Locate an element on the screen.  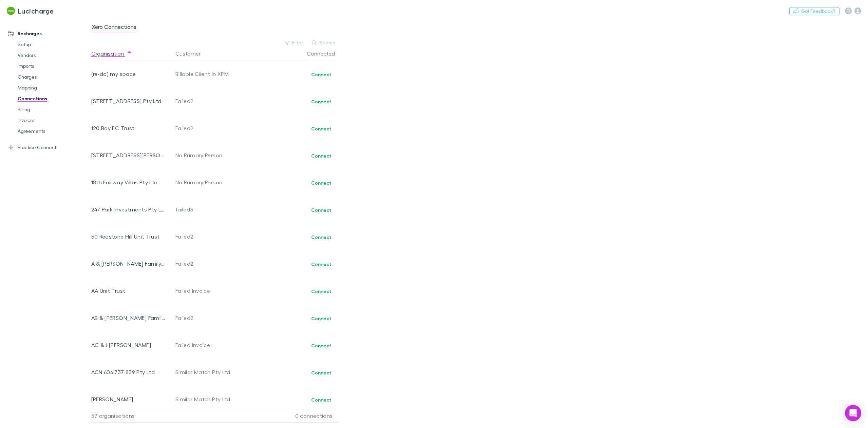
button: Connected is located at coordinates (325, 54).